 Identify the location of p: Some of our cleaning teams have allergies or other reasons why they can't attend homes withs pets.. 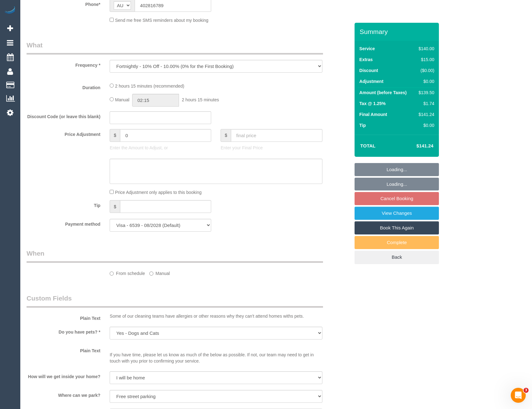
(215, 316).